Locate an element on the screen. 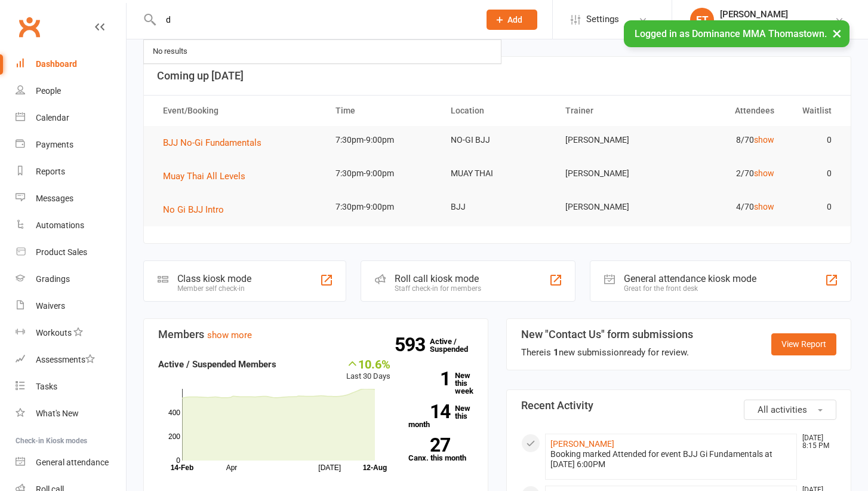 This screenshot has height=491, width=868. input: Search... is located at coordinates (314, 20).